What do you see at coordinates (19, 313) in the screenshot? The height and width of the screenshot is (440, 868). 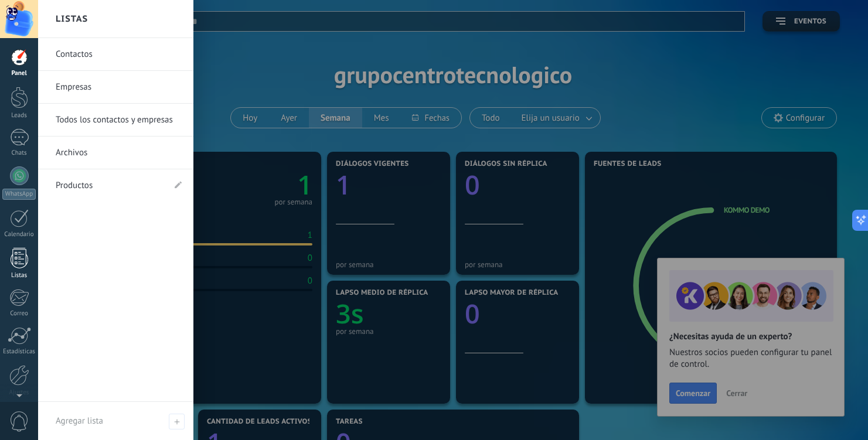 I see `div: Correo` at bounding box center [19, 313].